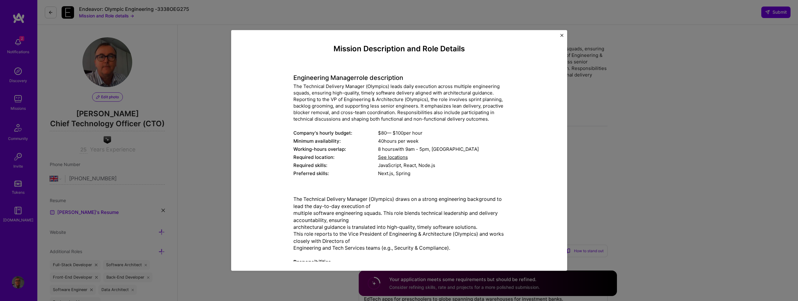  I want to click on span: See locations, so click(393, 157).